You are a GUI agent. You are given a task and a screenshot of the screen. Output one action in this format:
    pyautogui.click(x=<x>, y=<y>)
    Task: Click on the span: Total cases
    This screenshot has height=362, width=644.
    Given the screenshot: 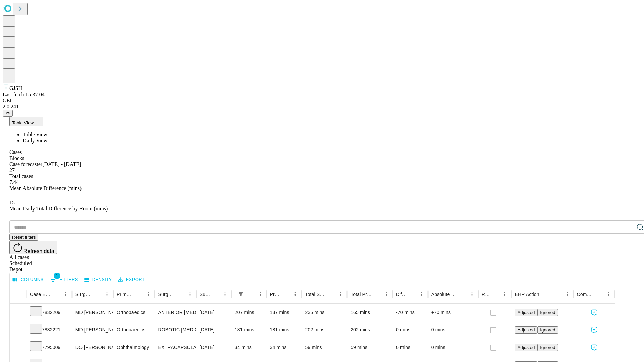 What is the action you would take?
    pyautogui.click(x=21, y=176)
    